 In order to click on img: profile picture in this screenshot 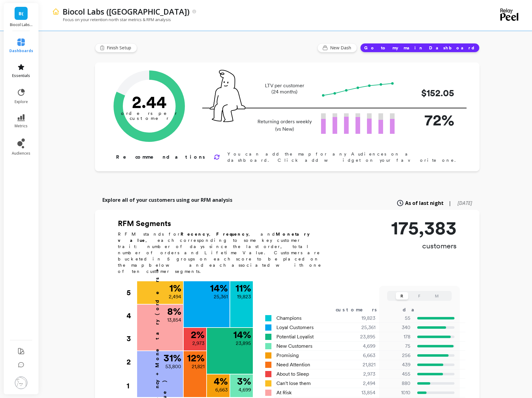, I will do `click(21, 383)`.